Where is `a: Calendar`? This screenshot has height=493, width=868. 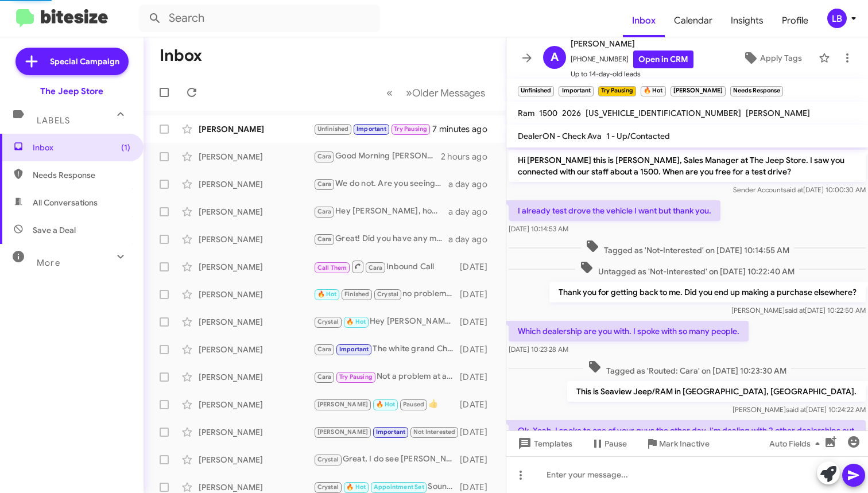
a: Calendar is located at coordinates (693, 20).